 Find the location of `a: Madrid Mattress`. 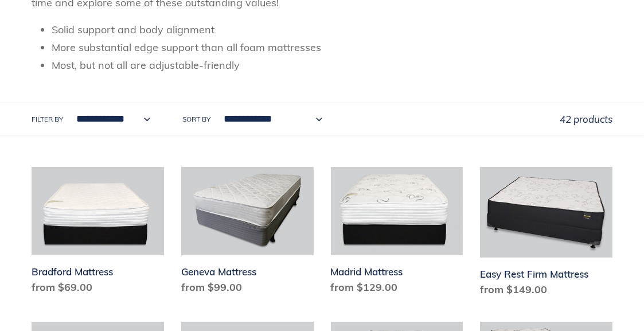

a: Madrid Mattress is located at coordinates (397, 233).